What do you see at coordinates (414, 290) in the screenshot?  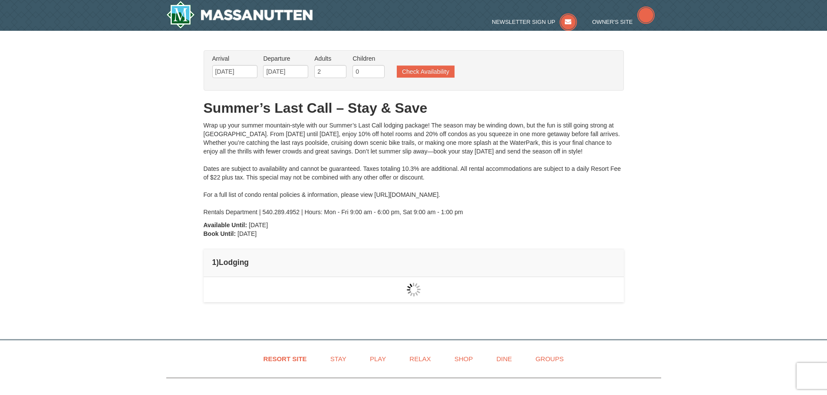 I see `img: wait gif` at bounding box center [414, 290].